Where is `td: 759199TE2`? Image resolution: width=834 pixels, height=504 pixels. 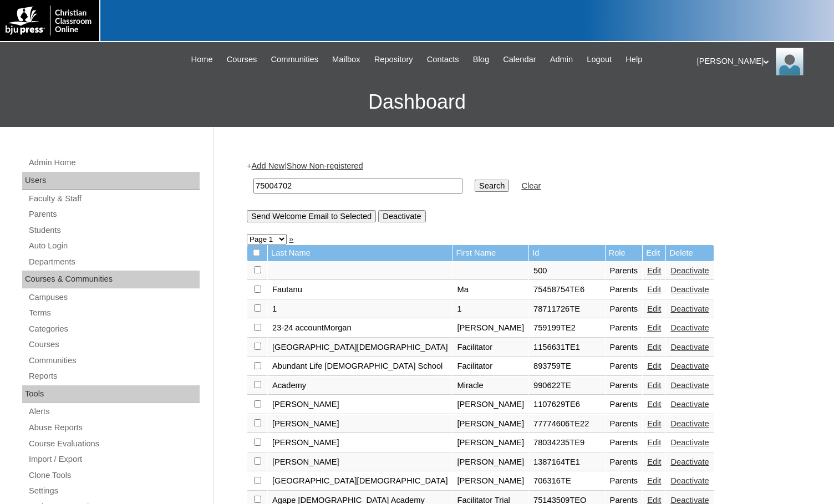
td: 759199TE2 is located at coordinates (567, 328).